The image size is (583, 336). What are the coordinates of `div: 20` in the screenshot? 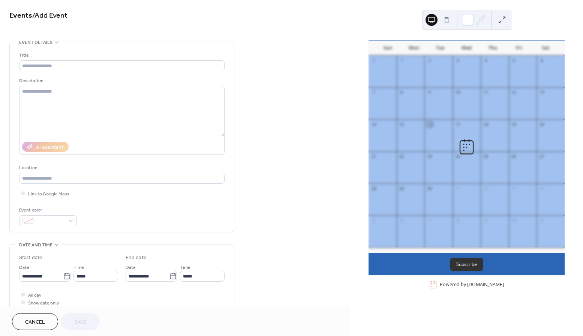 It's located at (541, 124).